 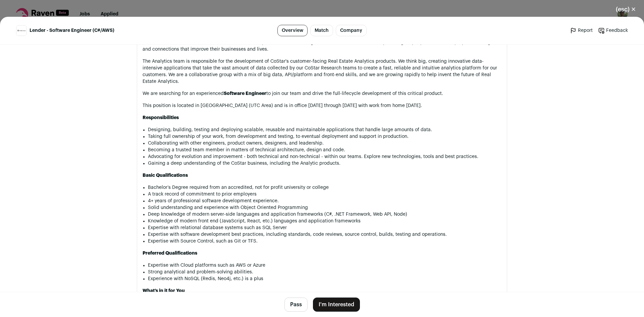 What do you see at coordinates (325, 157) in the screenshot?
I see `li: Advocating for evolution and improvement - both technical and non-technical - within our teams. E...` at bounding box center [325, 157].